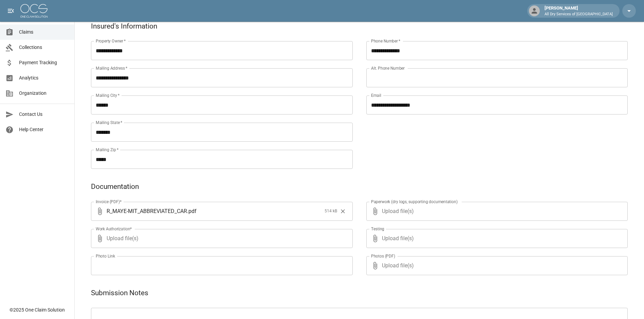 The width and height of the screenshot is (644, 319). What do you see at coordinates (111, 68) in the screenshot?
I see `label: Mailing Address` at bounding box center [111, 68].